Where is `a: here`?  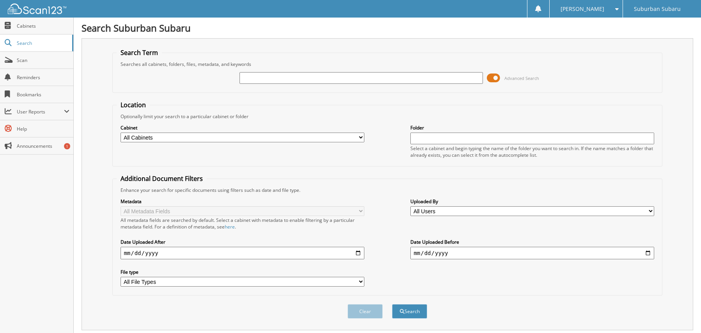
a: here is located at coordinates (230, 227).